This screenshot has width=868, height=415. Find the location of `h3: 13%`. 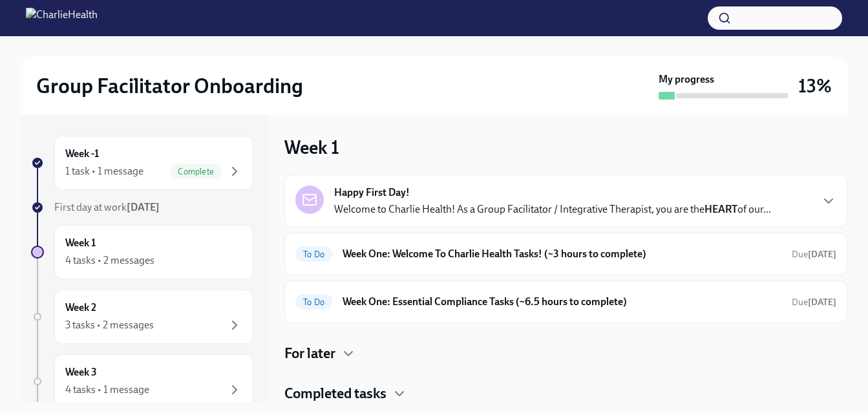

h3: 13% is located at coordinates (814, 86).